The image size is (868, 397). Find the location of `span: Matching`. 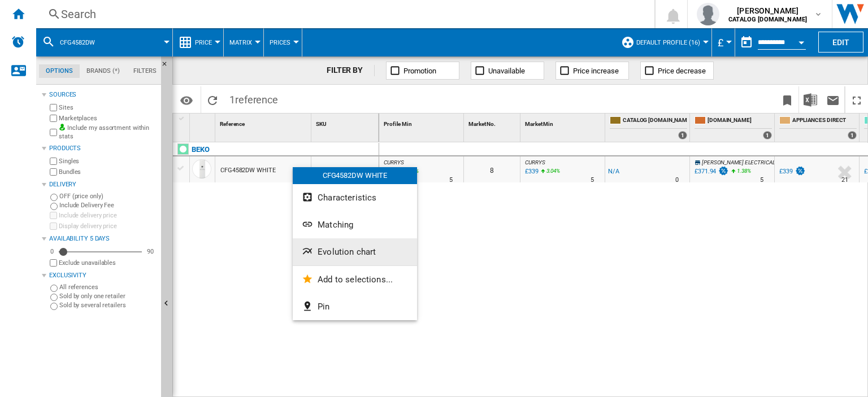

span: Matching is located at coordinates (335, 225).